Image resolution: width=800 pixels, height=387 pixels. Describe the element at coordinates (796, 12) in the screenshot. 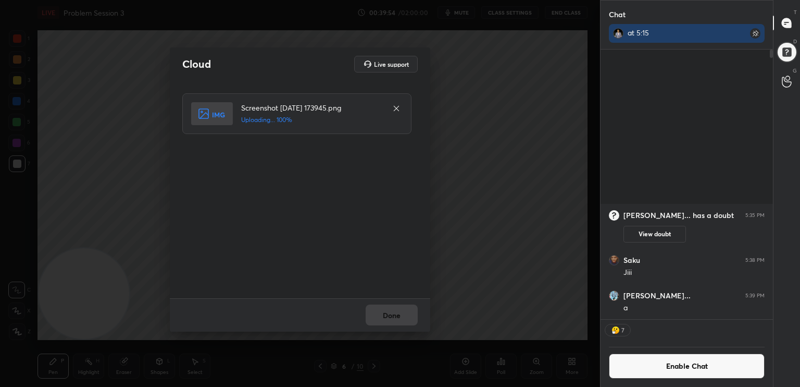

I see `p: T` at that location.